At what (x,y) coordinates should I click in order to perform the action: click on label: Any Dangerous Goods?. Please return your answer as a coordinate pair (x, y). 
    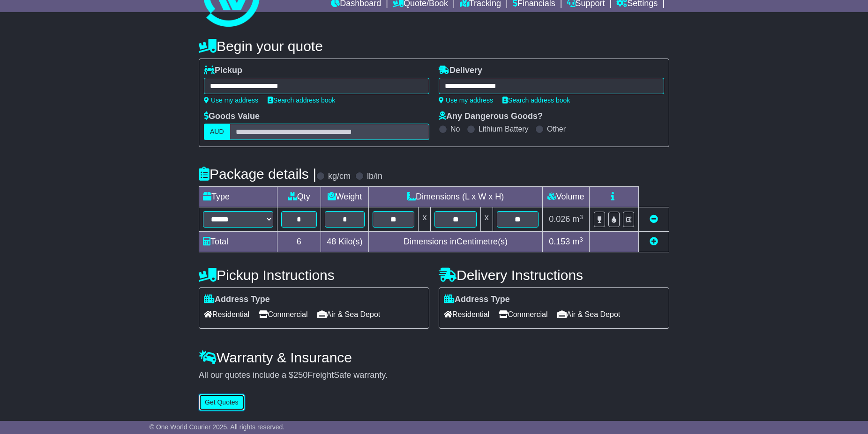
    Looking at the image, I should click on (490, 117).